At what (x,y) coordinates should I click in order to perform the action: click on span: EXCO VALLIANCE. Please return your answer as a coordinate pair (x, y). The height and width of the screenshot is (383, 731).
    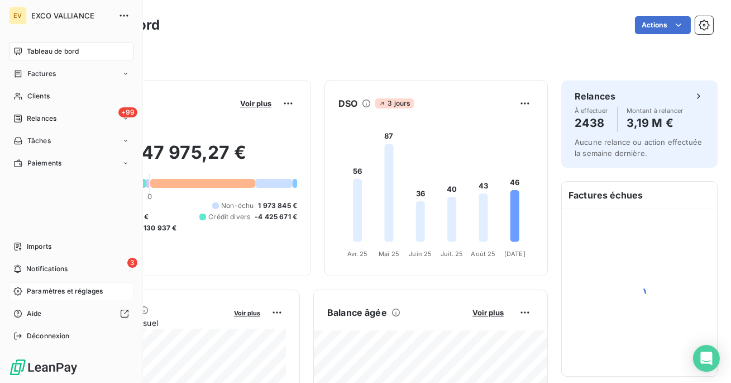
    Looking at the image, I should click on (71, 16).